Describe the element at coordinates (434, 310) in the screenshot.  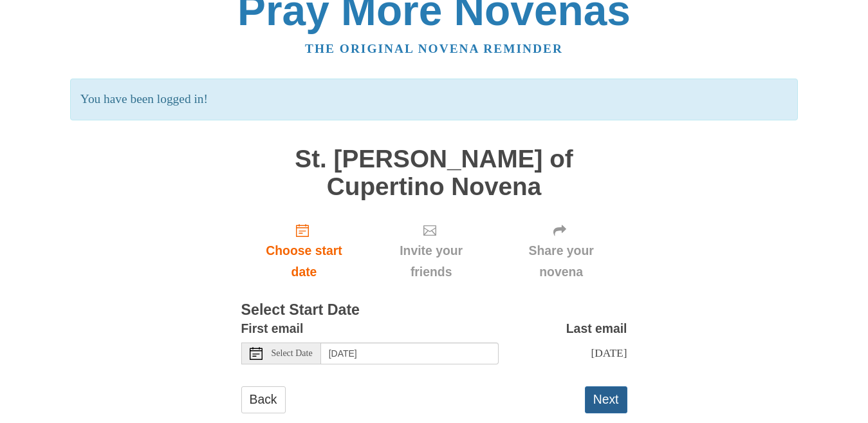
I see `h3: Select Start Date` at that location.